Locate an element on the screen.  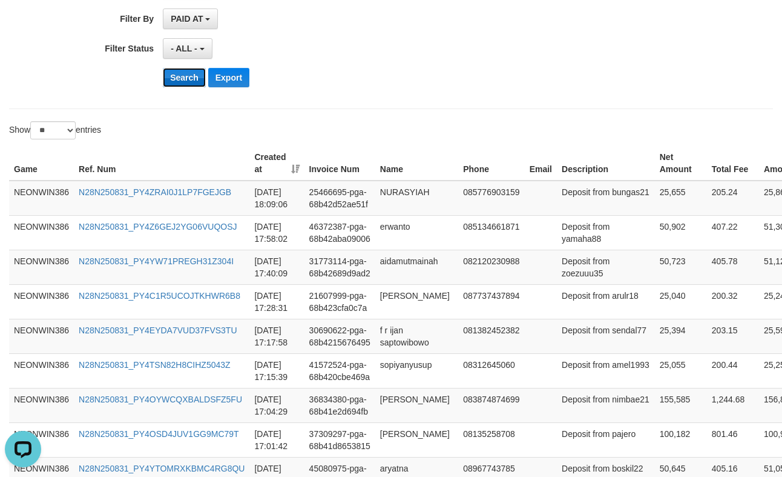
td: 36834380-pga-68b41e2d694fb is located at coordinates (340, 404).